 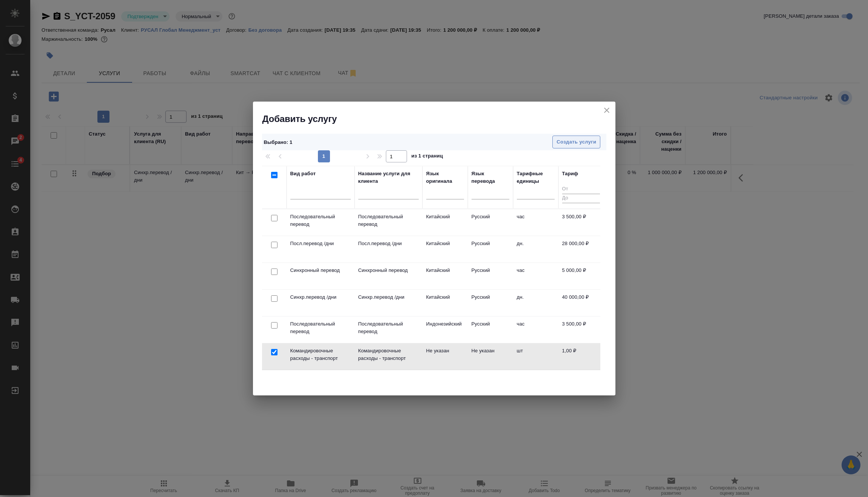 What do you see at coordinates (445, 330) in the screenshot?
I see `td: Индонезийский` at bounding box center [445, 330].